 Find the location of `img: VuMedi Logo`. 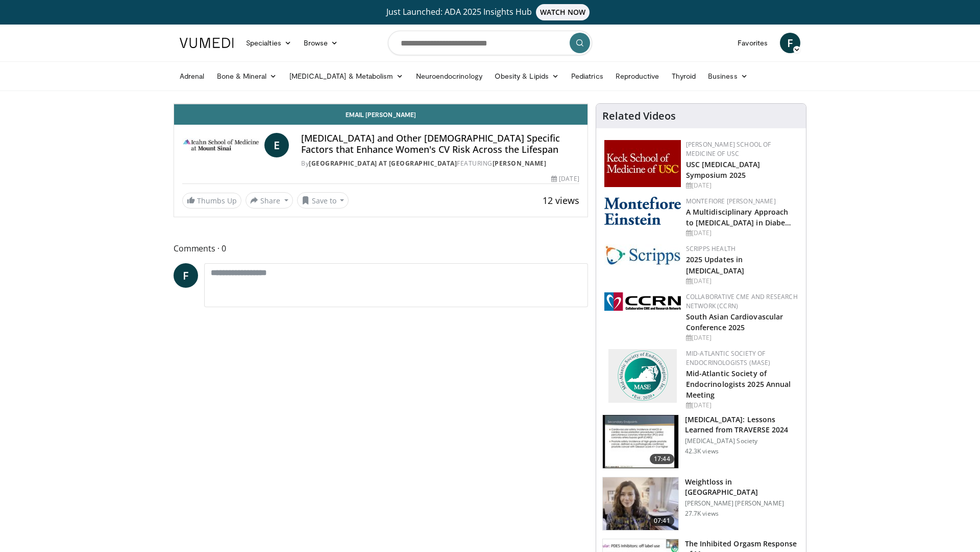

img: VuMedi Logo is located at coordinates (206, 43).